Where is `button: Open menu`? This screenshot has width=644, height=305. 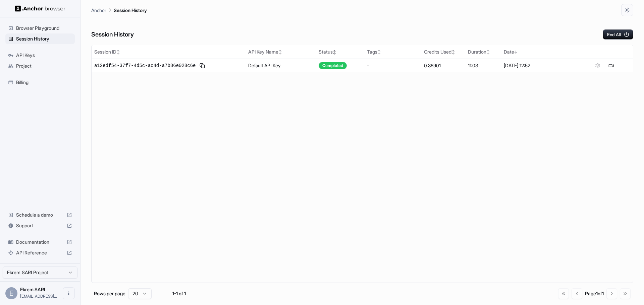
button: Open menu is located at coordinates (68, 294).